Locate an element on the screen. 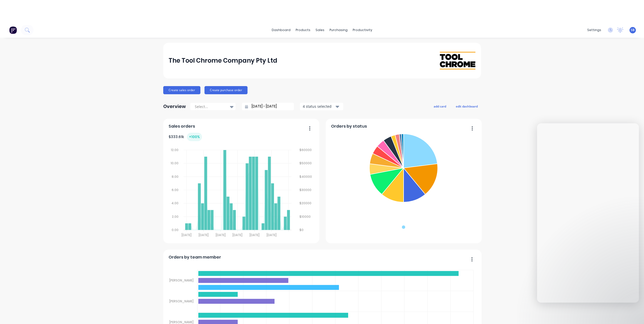 This screenshot has width=644, height=324. div: productivity is located at coordinates (362, 30).